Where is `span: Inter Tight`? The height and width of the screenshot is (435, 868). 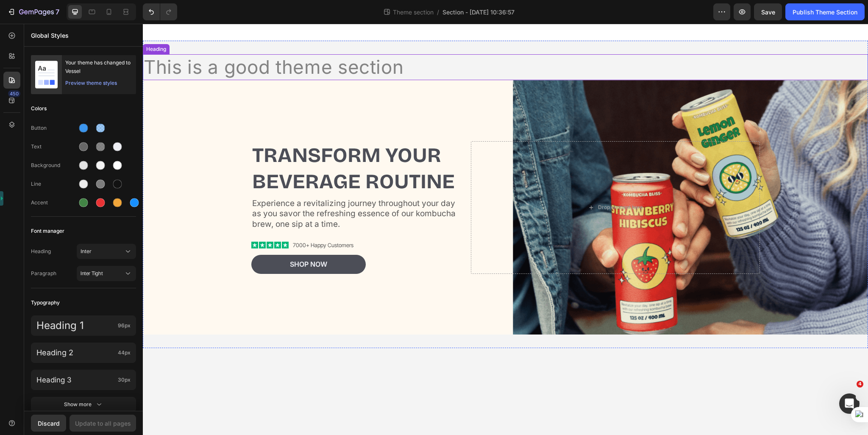 span: Inter Tight is located at coordinates (103, 274).